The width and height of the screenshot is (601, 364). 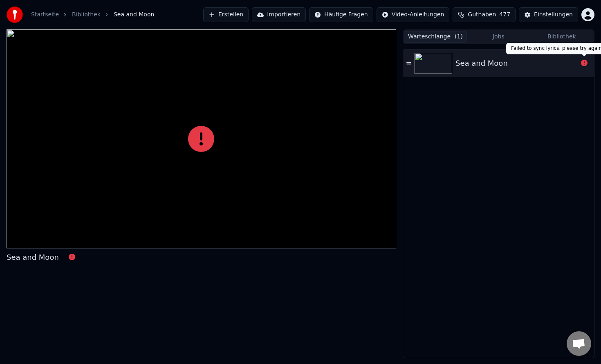 What do you see at coordinates (562, 37) in the screenshot?
I see `button: Bibliothek` at bounding box center [562, 37].